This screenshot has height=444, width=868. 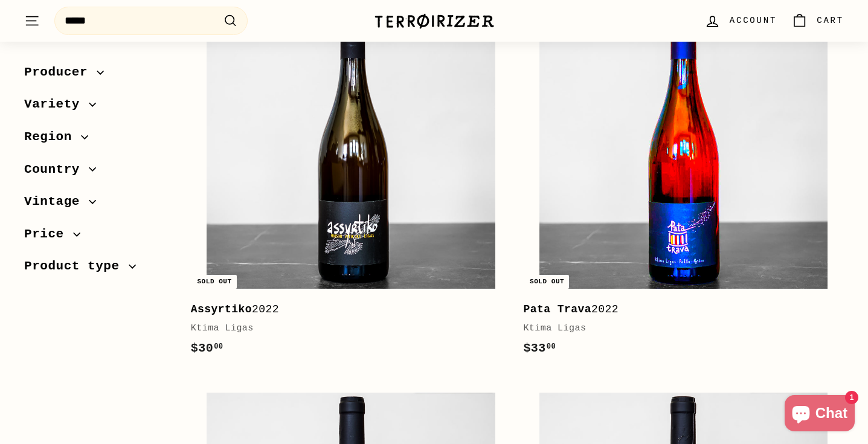 I want to click on span: $33, so click(x=539, y=347).